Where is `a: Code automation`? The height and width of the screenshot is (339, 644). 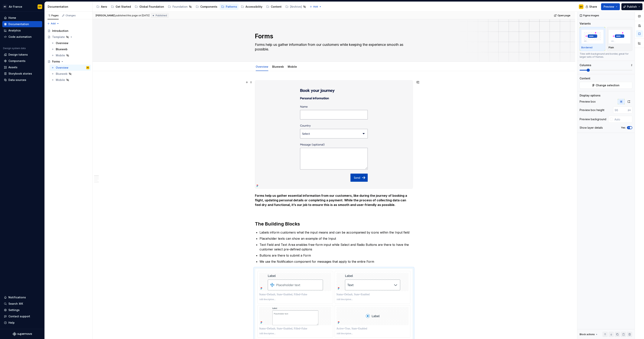
a: Code automation is located at coordinates (22, 37).